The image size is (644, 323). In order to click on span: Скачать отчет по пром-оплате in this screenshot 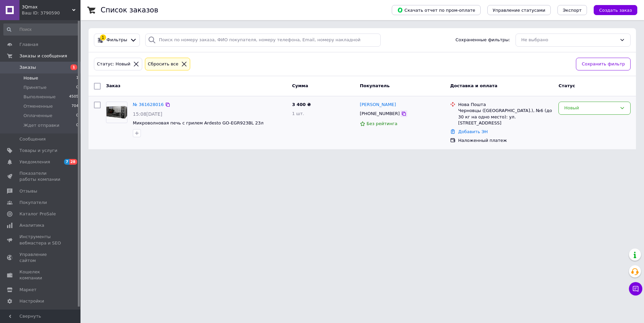, I will do `click(436, 10)`.